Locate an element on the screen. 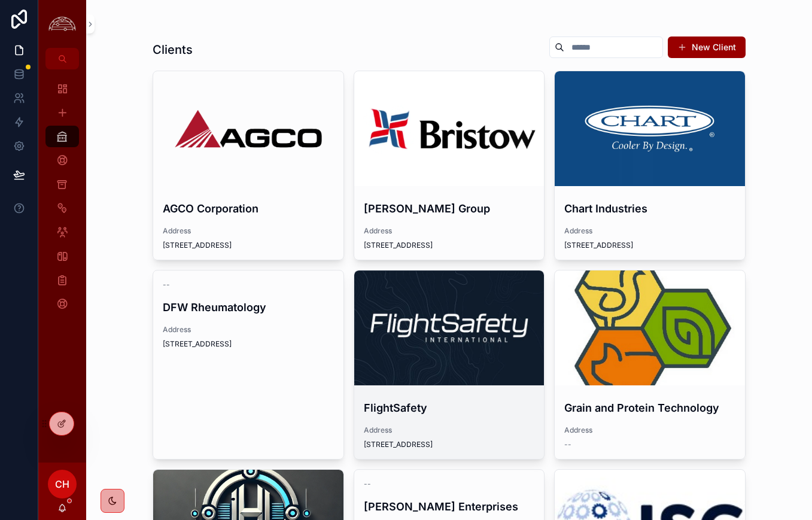 The width and height of the screenshot is (812, 520). span: CH is located at coordinates (62, 484).